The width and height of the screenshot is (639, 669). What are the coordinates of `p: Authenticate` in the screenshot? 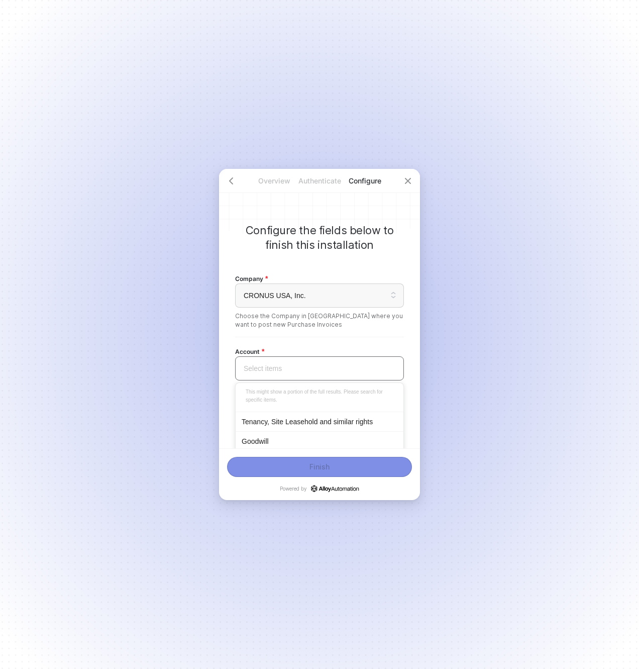 It's located at (320, 181).